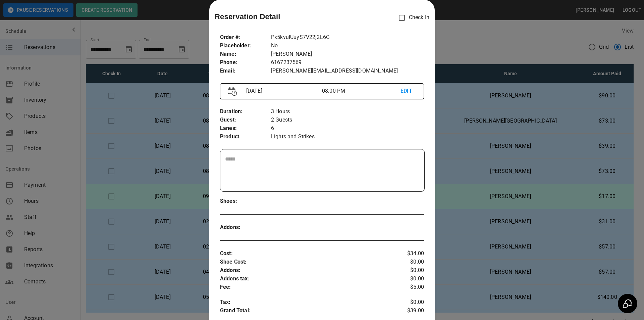 The width and height of the screenshot is (644, 320). I want to click on p: Shoes :, so click(246, 201).